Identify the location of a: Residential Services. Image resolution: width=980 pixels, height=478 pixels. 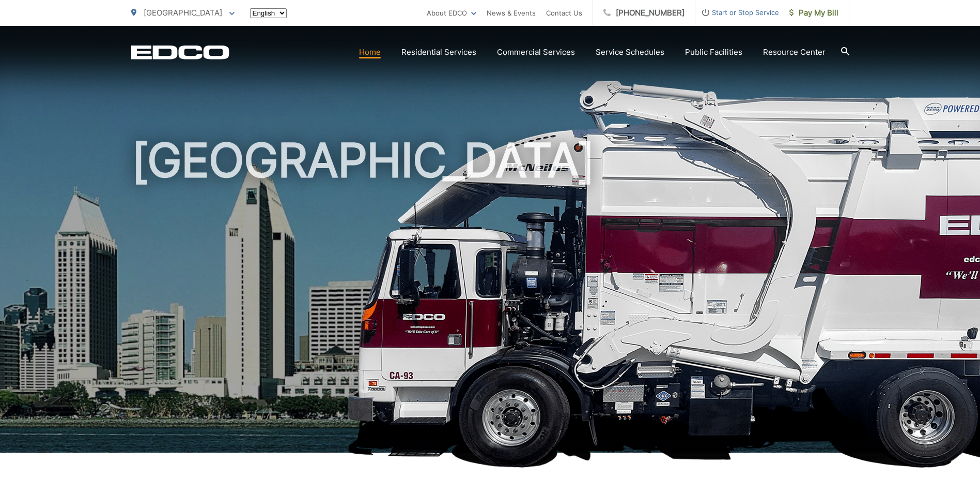
(439, 52).